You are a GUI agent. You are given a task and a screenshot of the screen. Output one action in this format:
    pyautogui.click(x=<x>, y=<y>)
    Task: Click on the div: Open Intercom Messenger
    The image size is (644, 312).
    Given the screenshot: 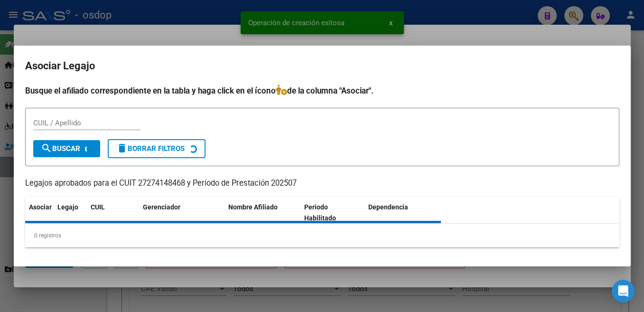 What is the action you would take?
    pyautogui.click(x=624, y=291)
    